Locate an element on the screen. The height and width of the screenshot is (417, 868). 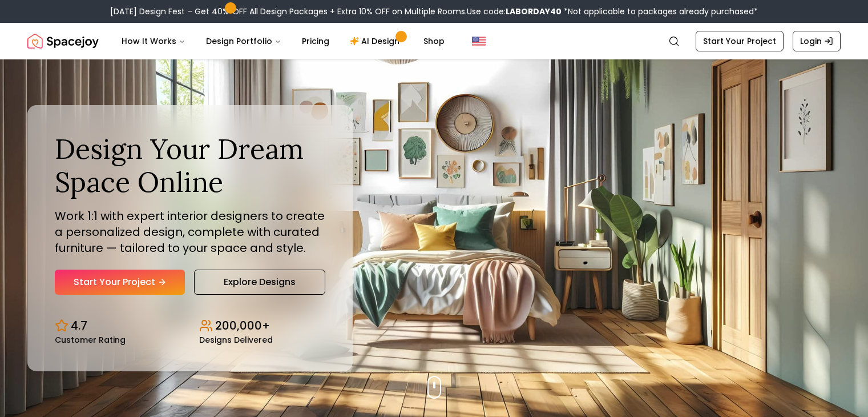
span: *Not applicable to packages already purchased* is located at coordinates (660, 12).